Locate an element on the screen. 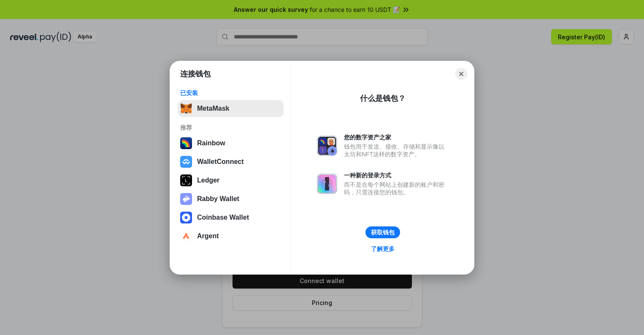  button: MetaMask is located at coordinates (230, 108).